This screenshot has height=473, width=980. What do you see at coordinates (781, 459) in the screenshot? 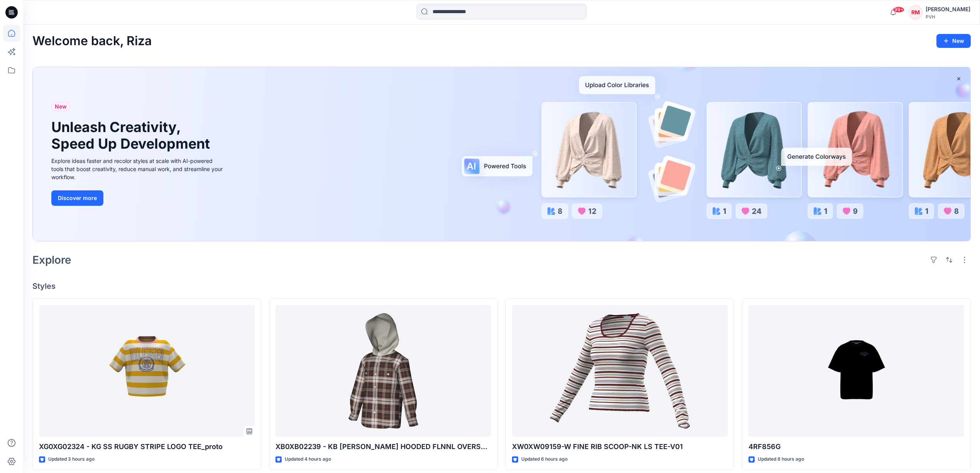
I see `p: Updated 8 hours ago` at bounding box center [781, 459].